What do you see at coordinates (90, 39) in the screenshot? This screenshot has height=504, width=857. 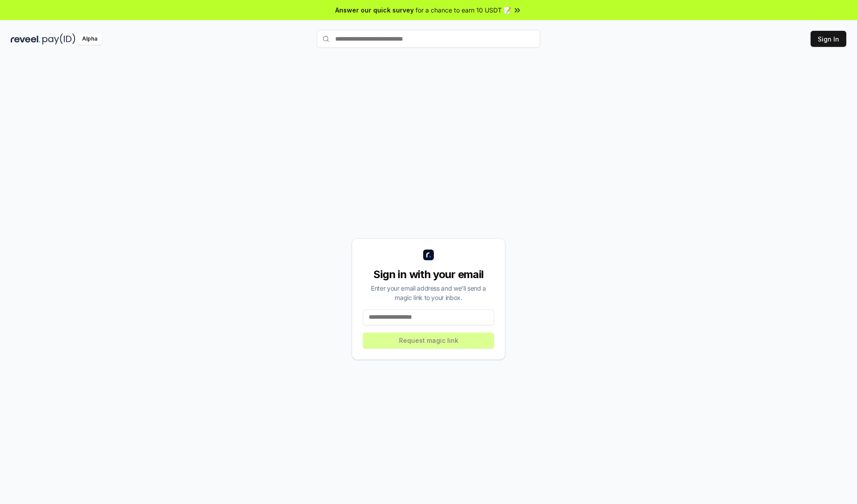 I see `div: Alpha` at bounding box center [90, 39].